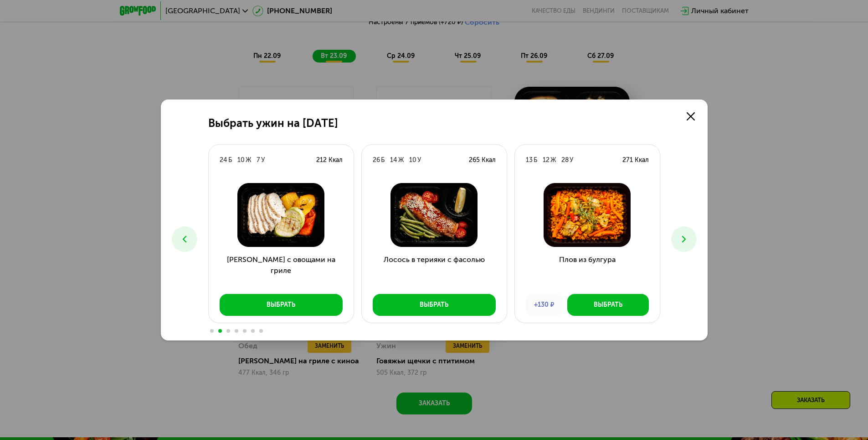  I want to click on div: 12, so click(546, 160).